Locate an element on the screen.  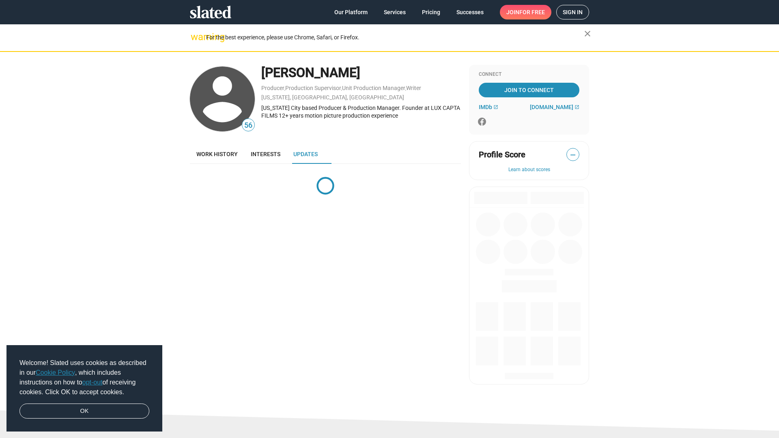
a: Interests is located at coordinates (265, 154).